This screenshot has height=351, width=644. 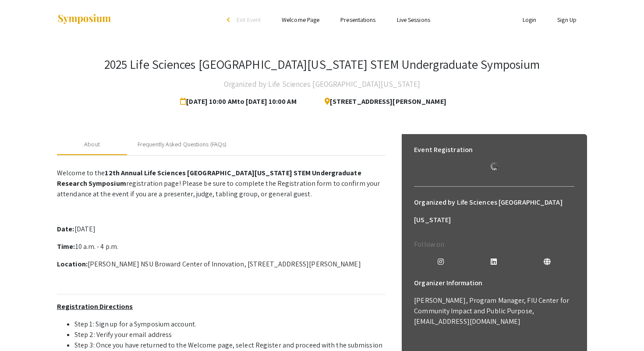 I want to click on p: Welcome to the registration page! Please be sure to complete the Registration form to confirm you..., so click(x=221, y=184).